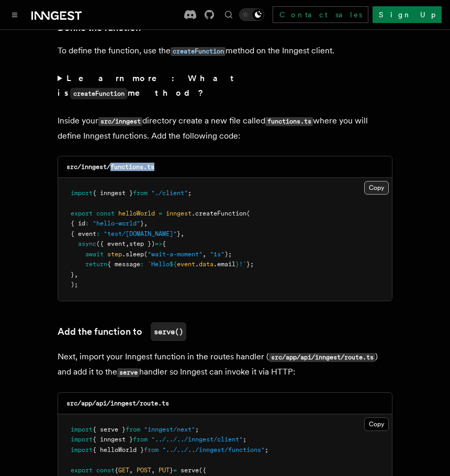 This screenshot has width=450, height=476. What do you see at coordinates (189, 470) in the screenshot?
I see `span: serve` at bounding box center [189, 470].